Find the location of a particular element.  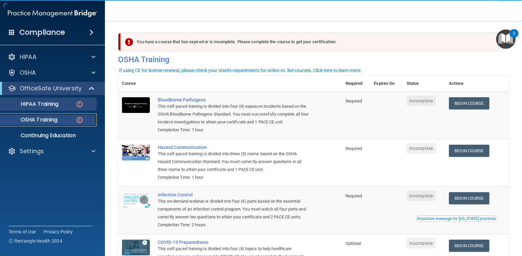

th: Expires On is located at coordinates (386, 84).